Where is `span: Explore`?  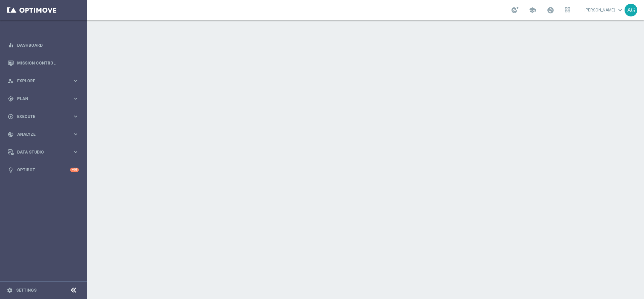 span: Explore is located at coordinates (45, 81).